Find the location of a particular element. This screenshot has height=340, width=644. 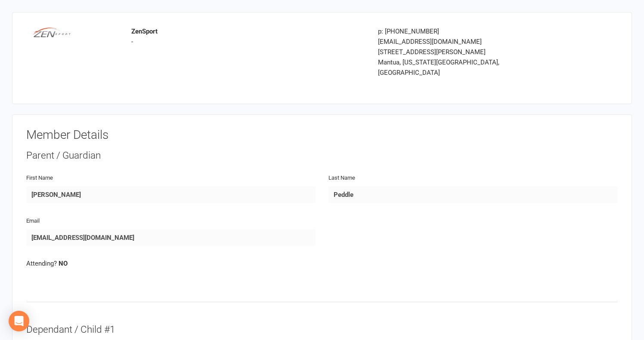

span: Attending? is located at coordinates (41, 264).